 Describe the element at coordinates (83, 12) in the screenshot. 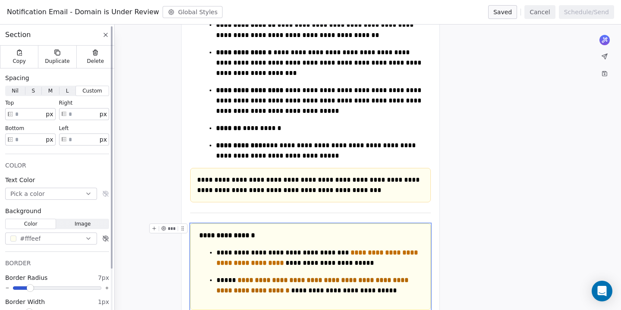

I see `span: Notification Email - Domain is Under Review` at that location.